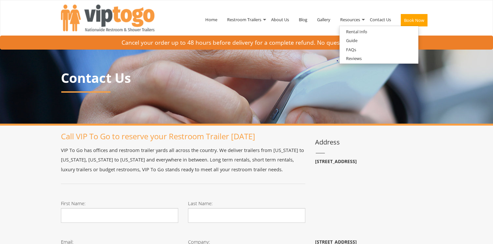  Describe the element at coordinates (324, 20) in the screenshot. I see `a: Gallery` at that location.